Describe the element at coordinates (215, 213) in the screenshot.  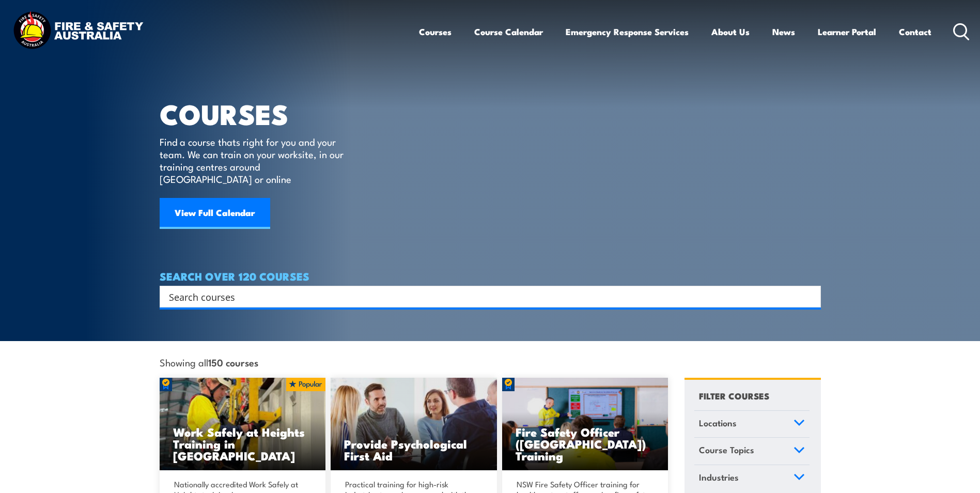
I see `a: View Full Calendar` at that location.